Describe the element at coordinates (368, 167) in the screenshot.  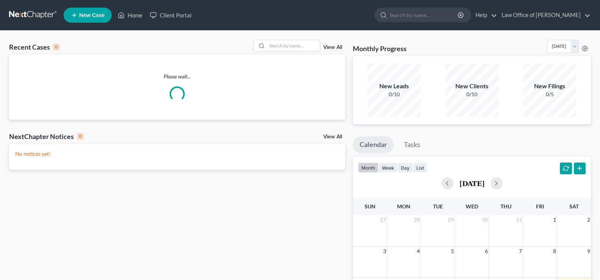
I see `button: month` at that location.